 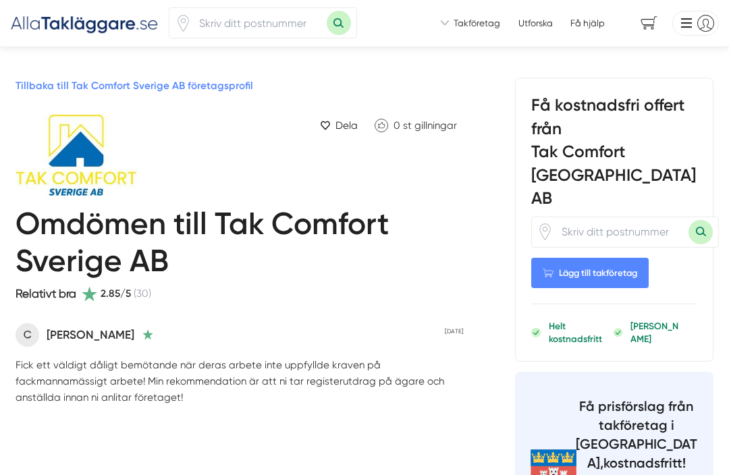 What do you see at coordinates (27, 335) in the screenshot?
I see `span: C` at bounding box center [27, 335].